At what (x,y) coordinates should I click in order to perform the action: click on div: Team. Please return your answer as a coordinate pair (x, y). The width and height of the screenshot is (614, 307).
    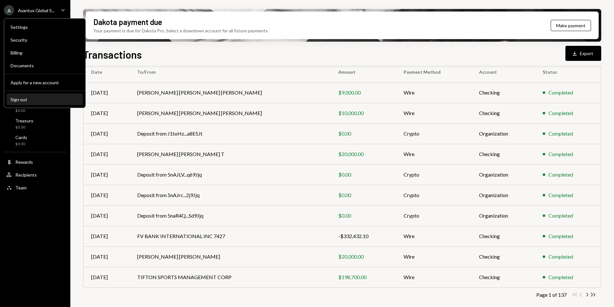
    Looking at the image, I should click on (21, 187).